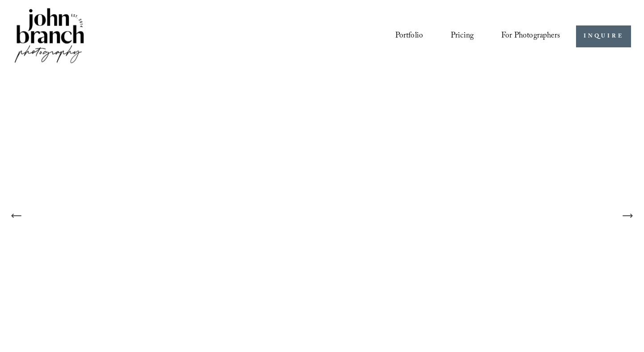 The image size is (644, 352). I want to click on span: For Photographers, so click(531, 37).